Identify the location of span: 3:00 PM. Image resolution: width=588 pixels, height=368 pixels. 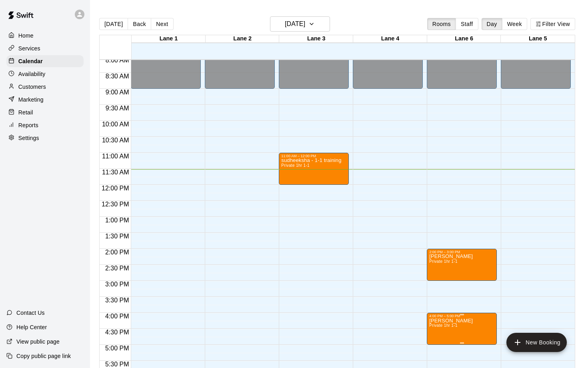
(117, 284).